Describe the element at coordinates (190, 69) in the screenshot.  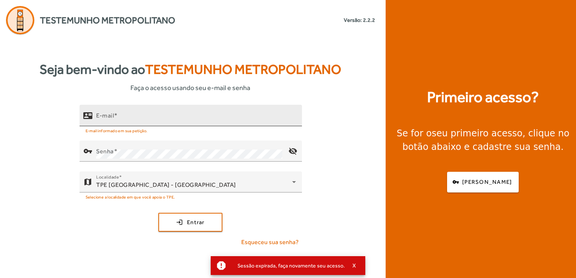
I see `strong: Seja bem-vindo ao` at that location.